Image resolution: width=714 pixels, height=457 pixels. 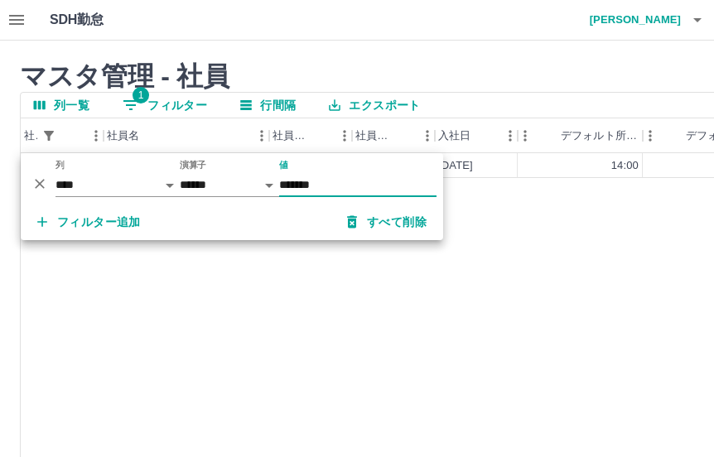 What do you see at coordinates (193, 165) in the screenshot?
I see `label: 演算子` at bounding box center [193, 165].